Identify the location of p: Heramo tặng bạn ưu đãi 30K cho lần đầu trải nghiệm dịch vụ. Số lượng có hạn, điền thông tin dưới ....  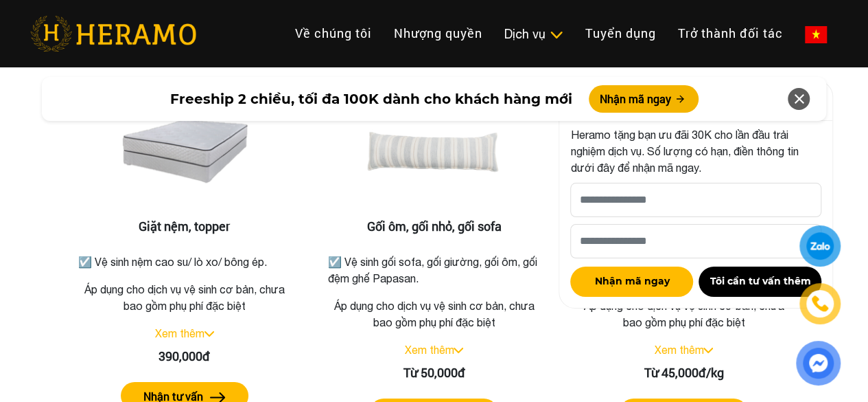
(696, 151).